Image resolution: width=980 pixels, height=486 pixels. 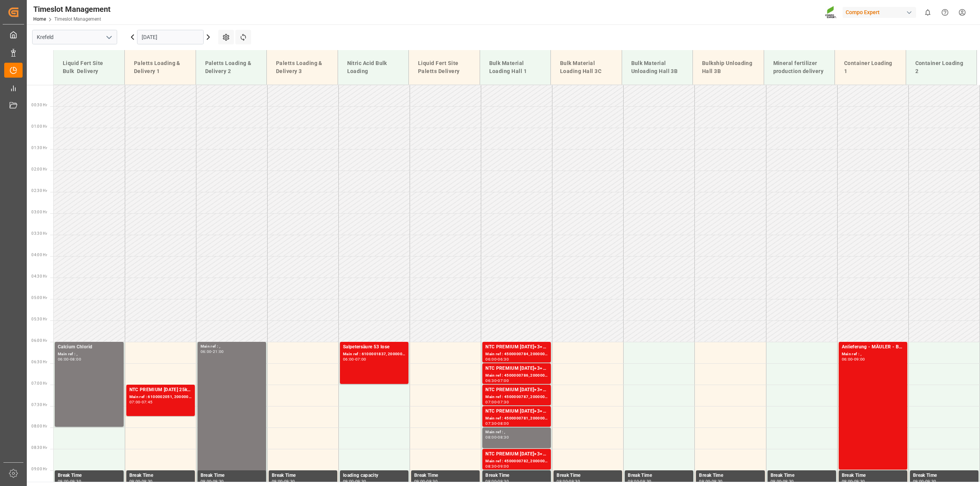 What do you see at coordinates (516, 354) in the screenshot?
I see `div: Main ref : 4500000784, 2000000504` at bounding box center [516, 354].